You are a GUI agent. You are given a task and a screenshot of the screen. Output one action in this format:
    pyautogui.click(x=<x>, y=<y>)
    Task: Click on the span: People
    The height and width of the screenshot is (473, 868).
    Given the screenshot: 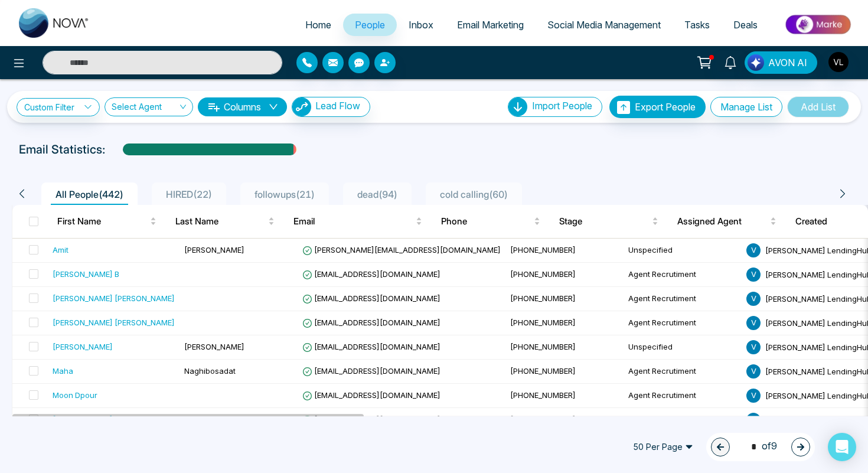 What is the action you would take?
    pyautogui.click(x=369, y=25)
    